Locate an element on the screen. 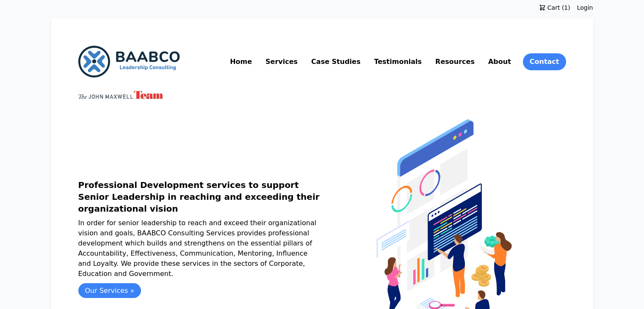 This screenshot has height=309, width=644. a: Contact is located at coordinates (545, 62).